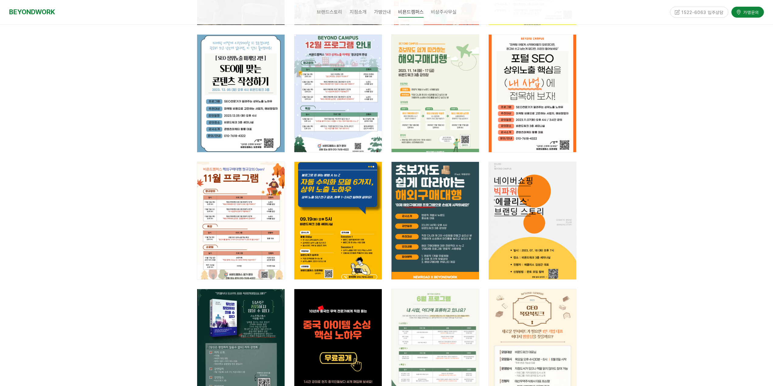 This screenshot has height=386, width=773. What do you see at coordinates (329, 12) in the screenshot?
I see `span: 브랜드스토리` at bounding box center [329, 12].